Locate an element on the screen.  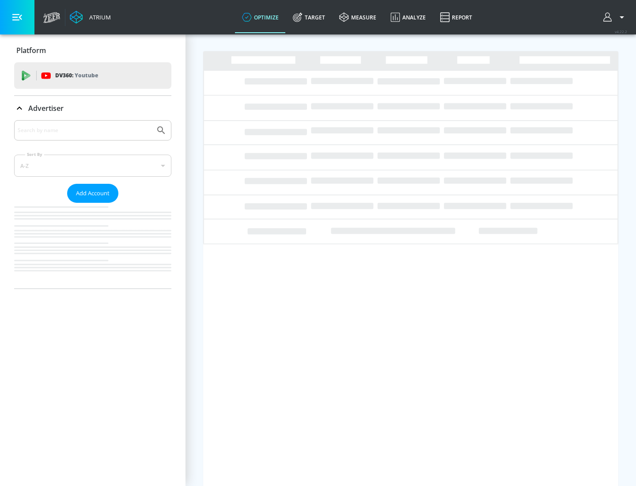
nav: list of Advertiser is located at coordinates (93, 246).